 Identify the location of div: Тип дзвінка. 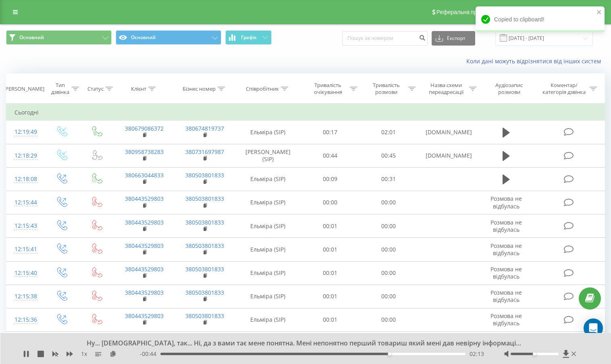
(60, 89).